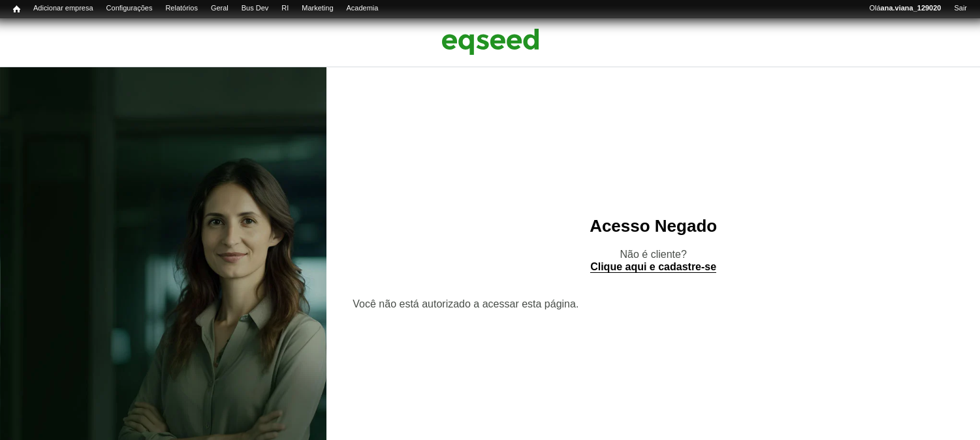  I want to click on p: Não é cliente?, so click(653, 260).